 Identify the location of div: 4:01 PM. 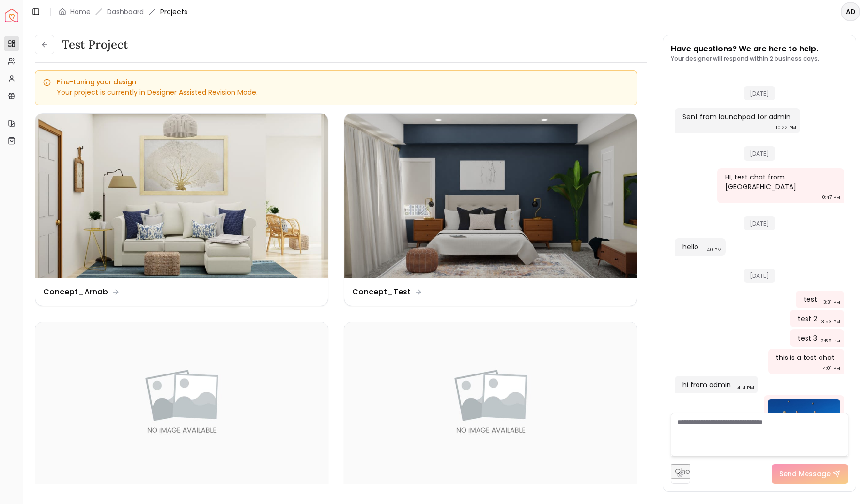
(832, 368).